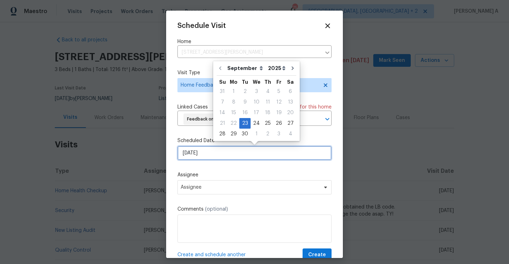 The image size is (509, 264). What do you see at coordinates (256, 113) in the screenshot?
I see `div: Wed Sep 17 2025` at bounding box center [256, 113].